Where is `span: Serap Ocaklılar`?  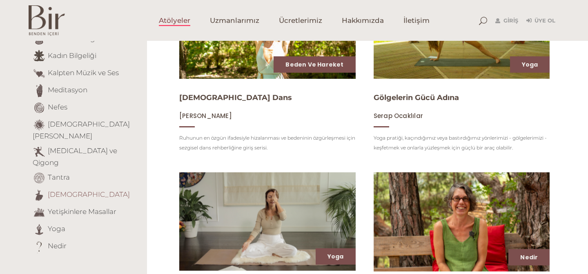
span: Serap Ocaklılar is located at coordinates (398, 115).